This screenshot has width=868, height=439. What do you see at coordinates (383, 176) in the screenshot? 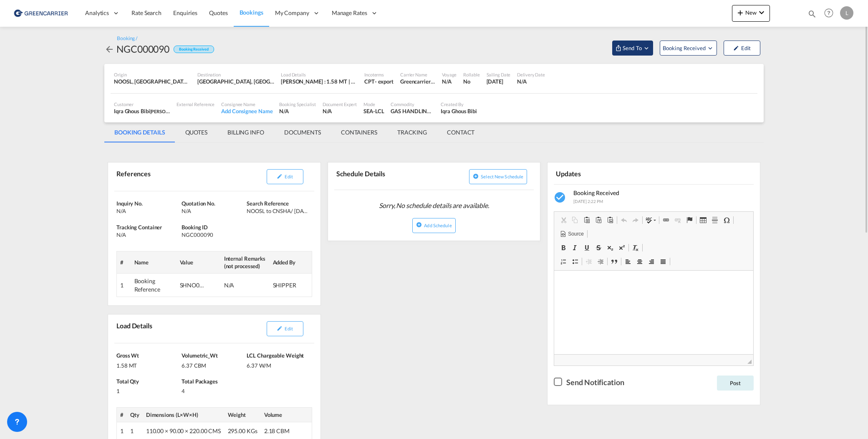
I see `div: Schedule Details` at bounding box center [383, 176].